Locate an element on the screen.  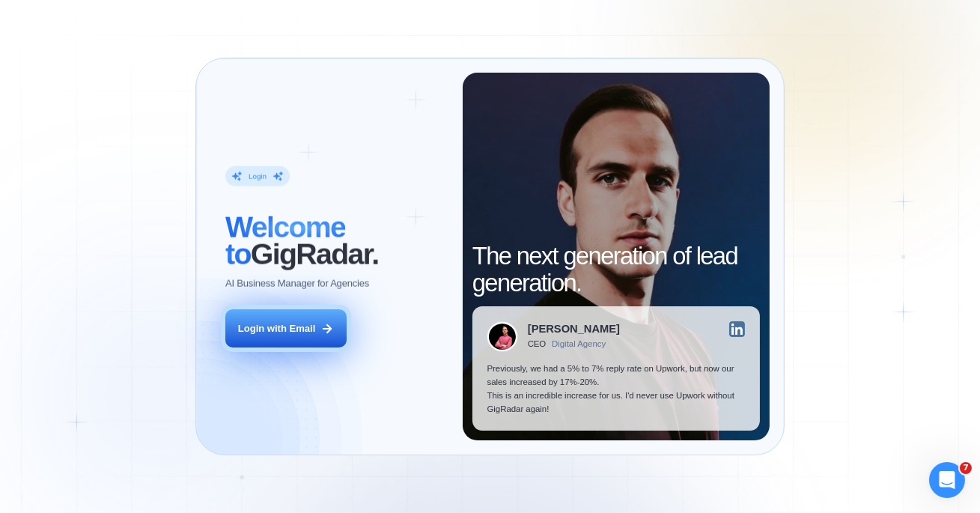
span: 7 is located at coordinates (966, 468).